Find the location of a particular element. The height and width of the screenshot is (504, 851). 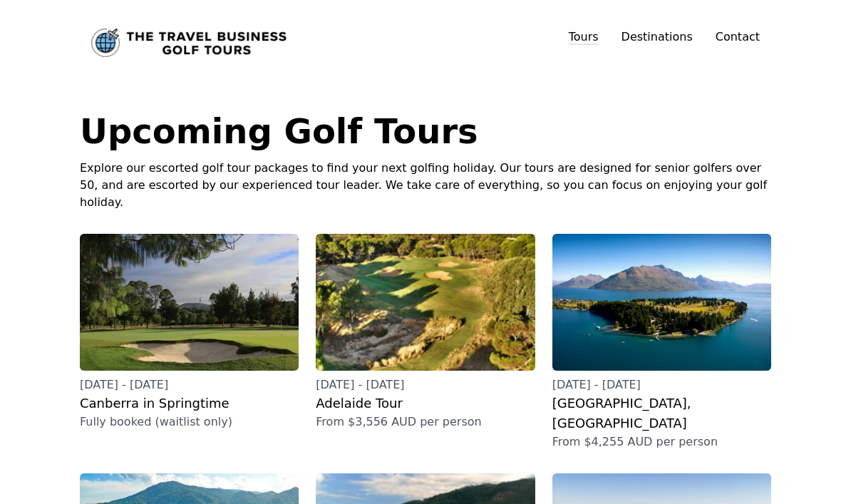

a: Tours is located at coordinates (584, 37).